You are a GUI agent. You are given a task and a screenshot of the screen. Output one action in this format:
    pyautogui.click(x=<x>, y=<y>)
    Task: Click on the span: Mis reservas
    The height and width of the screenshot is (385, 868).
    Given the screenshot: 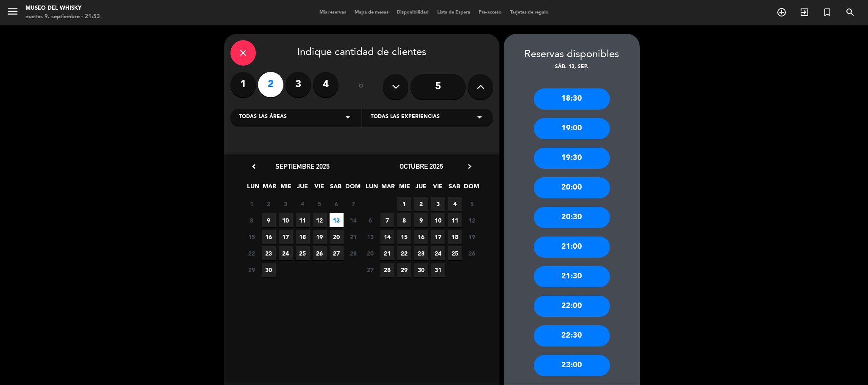 What is the action you would take?
    pyautogui.click(x=332, y=12)
    